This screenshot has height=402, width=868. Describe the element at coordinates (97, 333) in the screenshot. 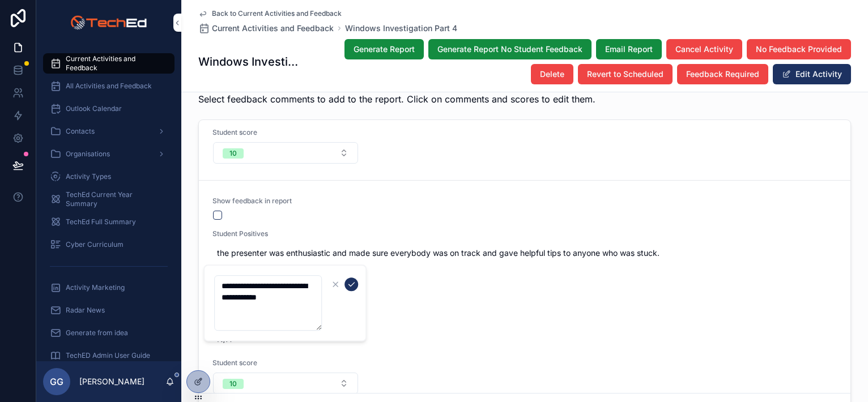

I see `span: Generate from idea` at that location.